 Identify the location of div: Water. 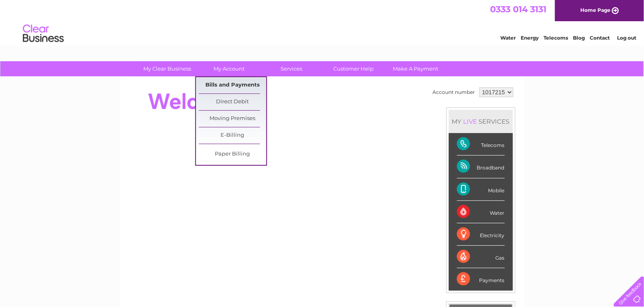
(481, 212).